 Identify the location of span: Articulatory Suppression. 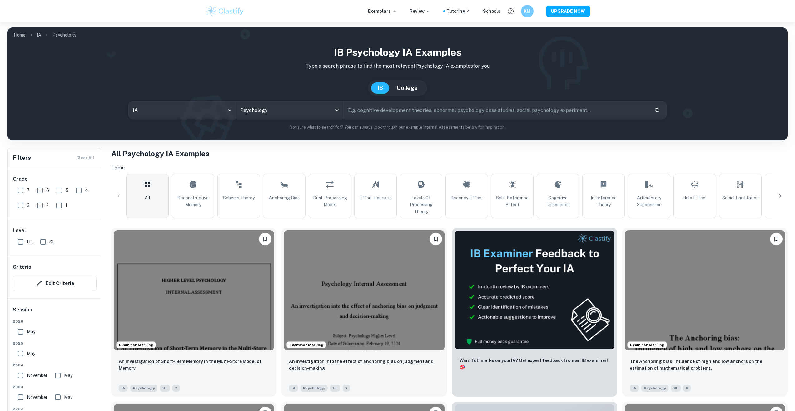
(649, 201).